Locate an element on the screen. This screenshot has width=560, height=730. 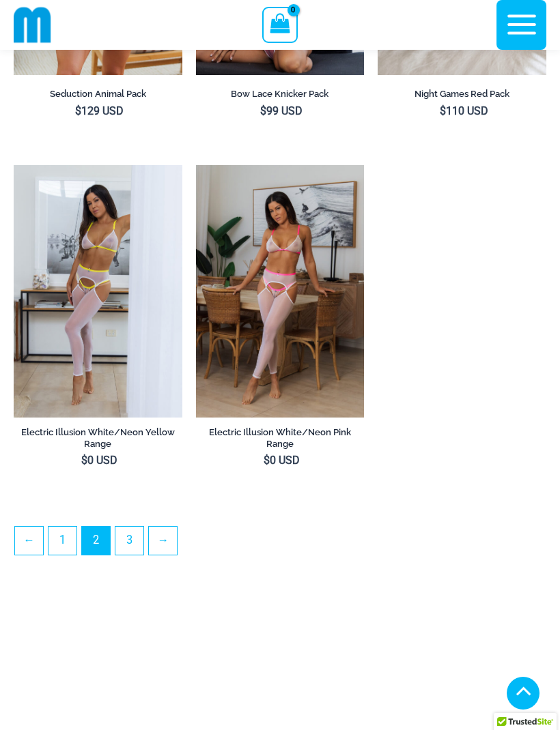
a: Seduction Animal Pack is located at coordinates (97, 97).